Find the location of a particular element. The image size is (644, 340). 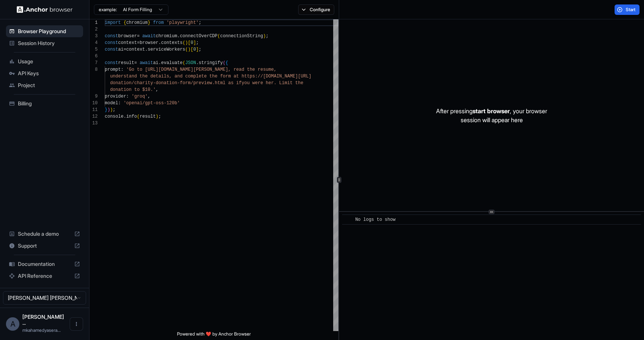

span: 0 is located at coordinates (192, 42).